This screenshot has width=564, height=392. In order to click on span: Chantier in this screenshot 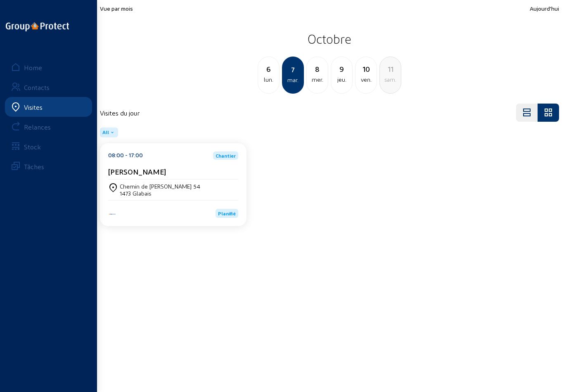, I will do `click(225, 156)`.